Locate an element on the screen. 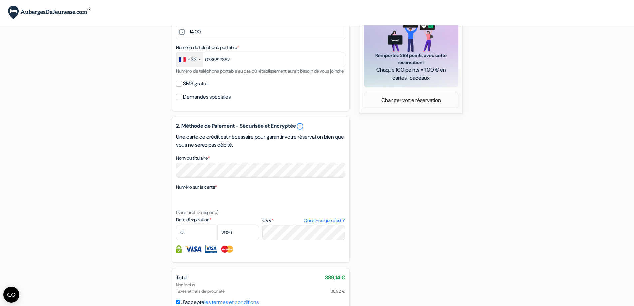  h5: 2. Méthode de Paiement - Sécurisée et Encryptée is located at coordinates (261, 126).